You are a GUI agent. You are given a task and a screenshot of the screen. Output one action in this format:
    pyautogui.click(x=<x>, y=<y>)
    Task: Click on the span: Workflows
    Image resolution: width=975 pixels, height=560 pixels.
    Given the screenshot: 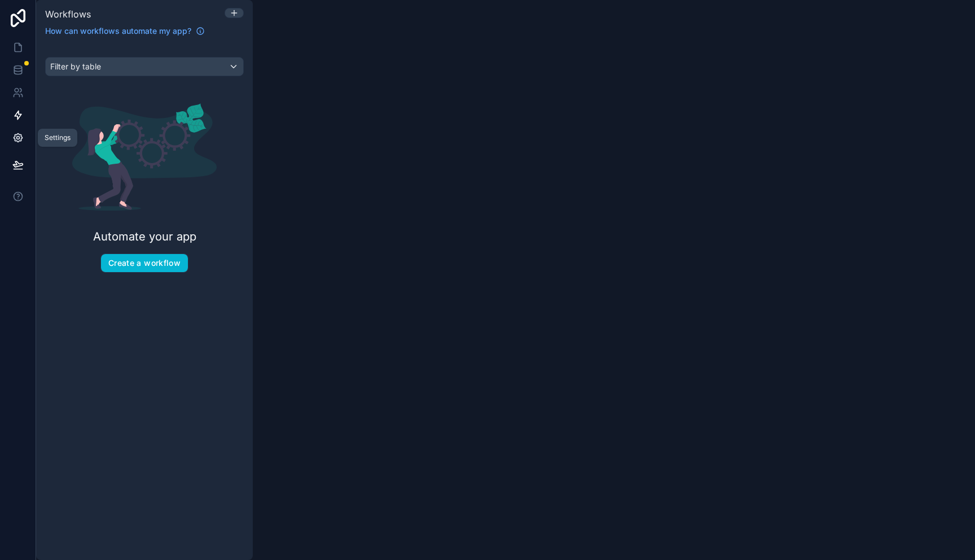 What is the action you would take?
    pyautogui.click(x=68, y=14)
    